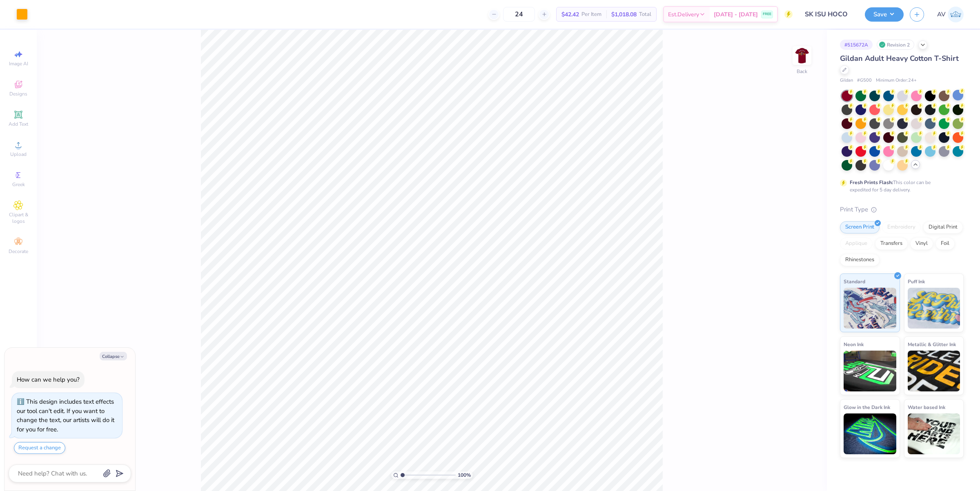 Image resolution: width=980 pixels, height=491 pixels. What do you see at coordinates (884, 14) in the screenshot?
I see `button: Save` at bounding box center [884, 14].